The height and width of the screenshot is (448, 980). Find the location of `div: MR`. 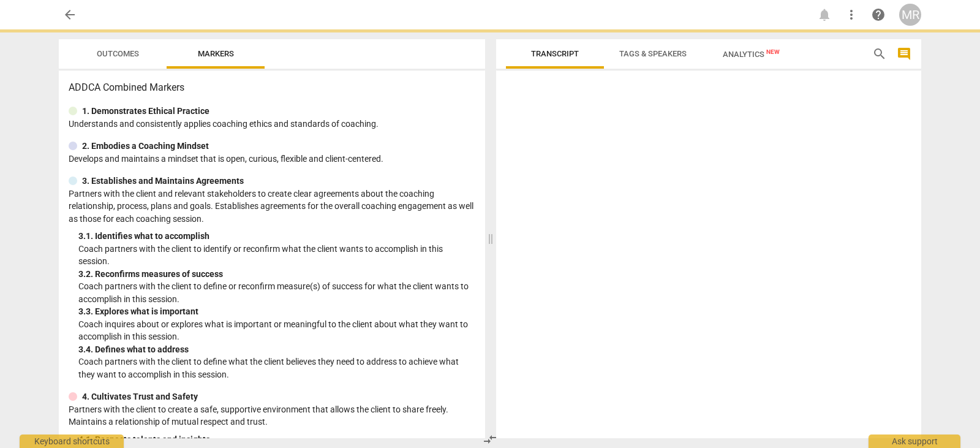

div: MR is located at coordinates (910, 15).